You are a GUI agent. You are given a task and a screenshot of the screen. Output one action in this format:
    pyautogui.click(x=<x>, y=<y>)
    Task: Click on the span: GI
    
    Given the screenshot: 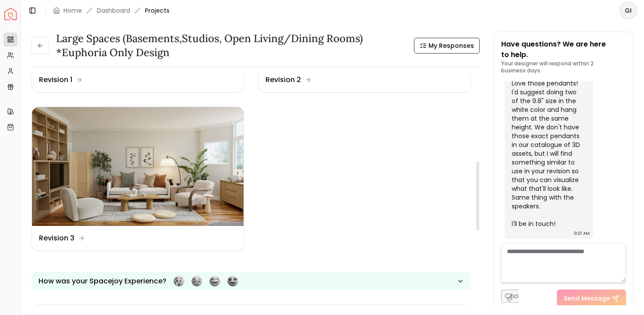 What is the action you would take?
    pyautogui.click(x=629, y=11)
    